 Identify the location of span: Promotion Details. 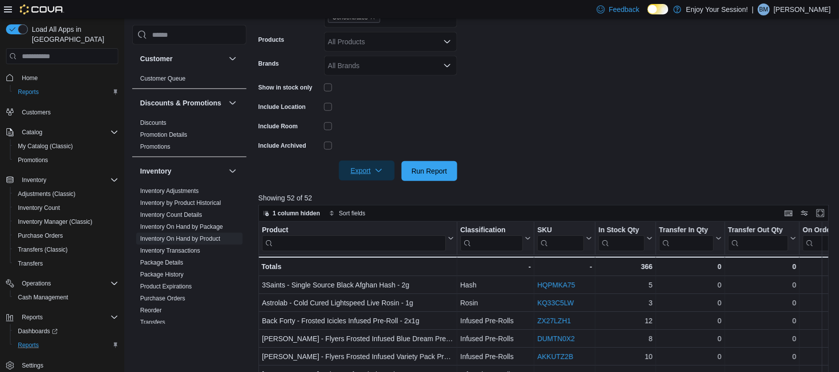
(164, 135).